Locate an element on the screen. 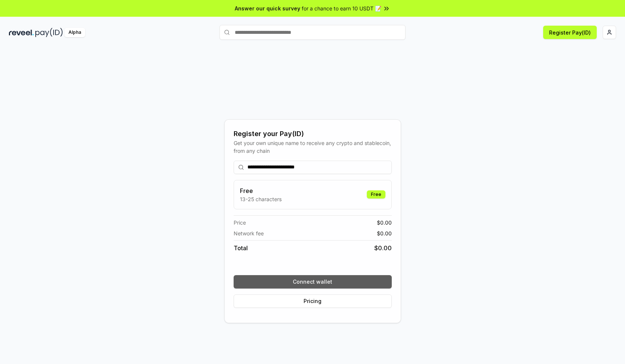  span: Total is located at coordinates (241, 248).